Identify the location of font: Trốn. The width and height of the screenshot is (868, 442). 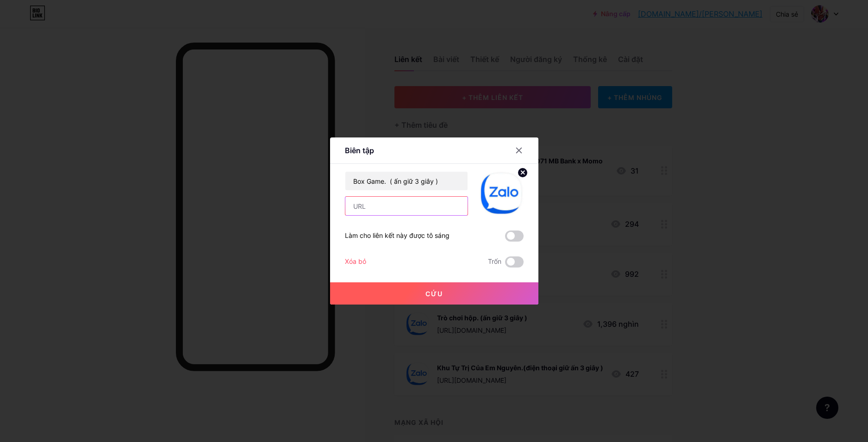
(495, 262).